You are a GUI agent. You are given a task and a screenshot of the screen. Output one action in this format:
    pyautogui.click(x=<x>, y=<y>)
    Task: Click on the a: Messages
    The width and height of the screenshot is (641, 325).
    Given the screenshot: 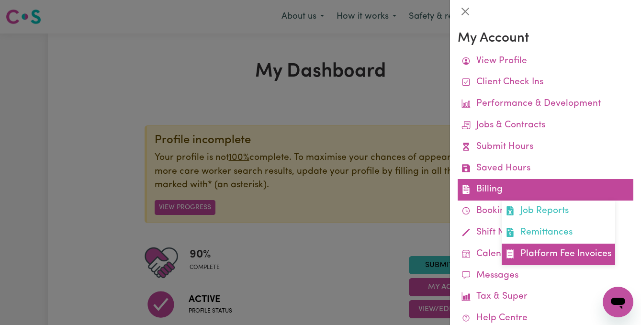 What is the action you would take?
    pyautogui.click(x=545, y=276)
    